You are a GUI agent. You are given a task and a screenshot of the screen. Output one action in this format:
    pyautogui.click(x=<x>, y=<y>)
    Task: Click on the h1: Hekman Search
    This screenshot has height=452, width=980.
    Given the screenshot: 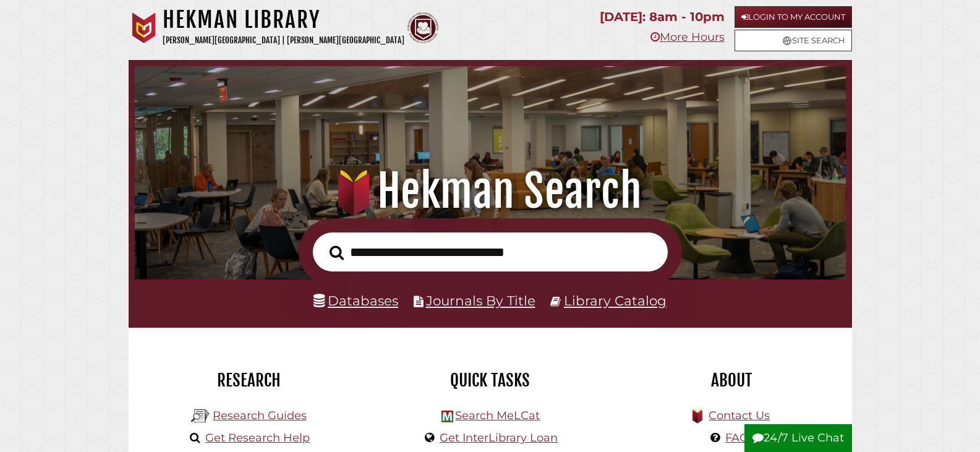 What is the action you would take?
    pyautogui.click(x=490, y=191)
    